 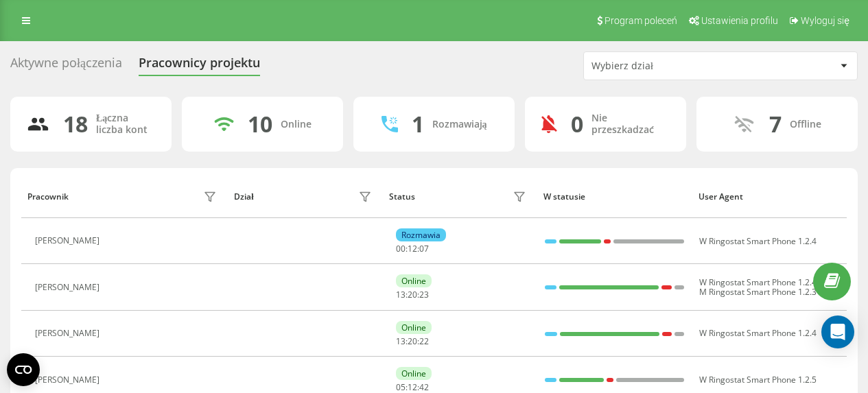 What do you see at coordinates (424, 341) in the screenshot?
I see `span: 22` at bounding box center [424, 341].